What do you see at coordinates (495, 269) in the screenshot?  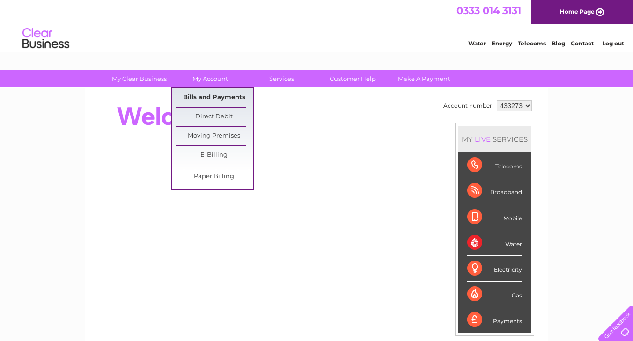 I see `div: Electricity` at bounding box center [495, 269].